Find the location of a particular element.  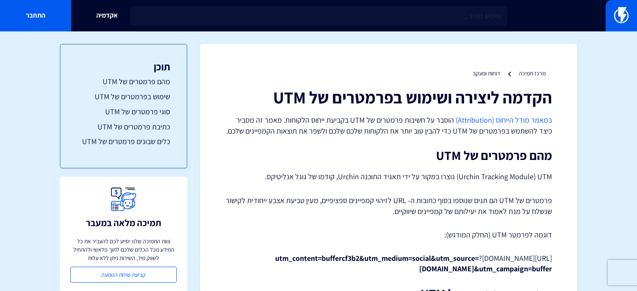

p: פרמטרים של UTM הם תגים שנוספו בסוף כתובות ה- URL לזיהוי קמפיינים ספציפיים, מעין טביעת אצבע ייחודי... is located at coordinates (389, 206).